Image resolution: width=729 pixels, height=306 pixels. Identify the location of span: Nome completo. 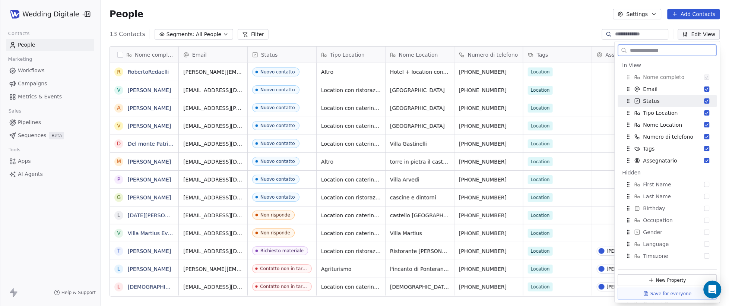
(664, 77).